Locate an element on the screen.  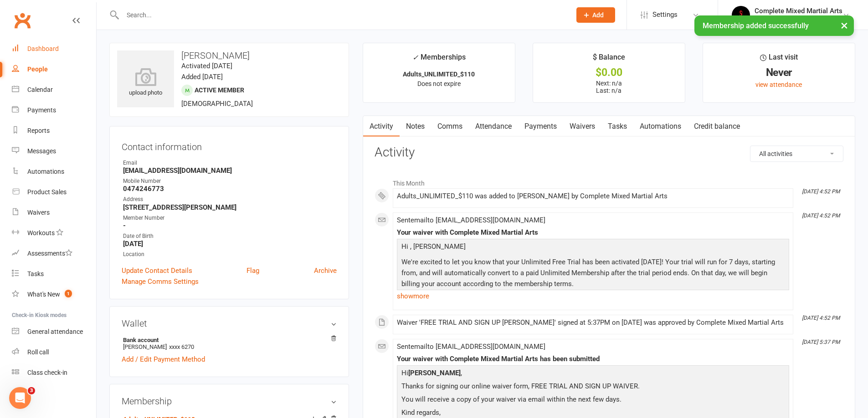
a: Class kiosk mode is located at coordinates (54, 373).